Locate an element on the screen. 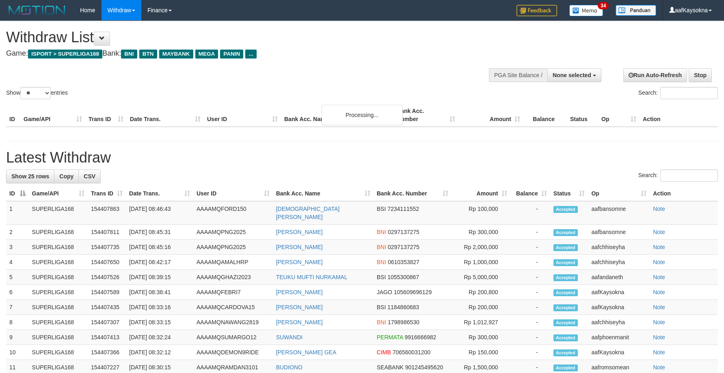 The height and width of the screenshot is (373, 724). select: Showentries is located at coordinates (35, 93).